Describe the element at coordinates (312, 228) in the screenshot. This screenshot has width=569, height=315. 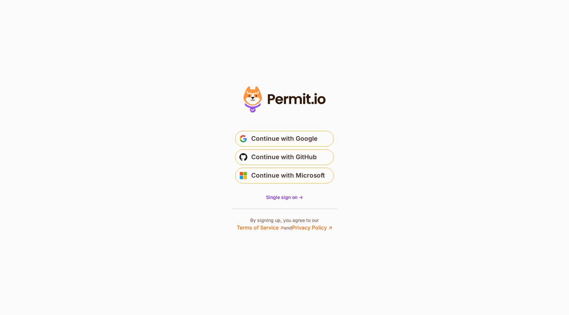
I see `a: Privacy Policy ↗` at that location.